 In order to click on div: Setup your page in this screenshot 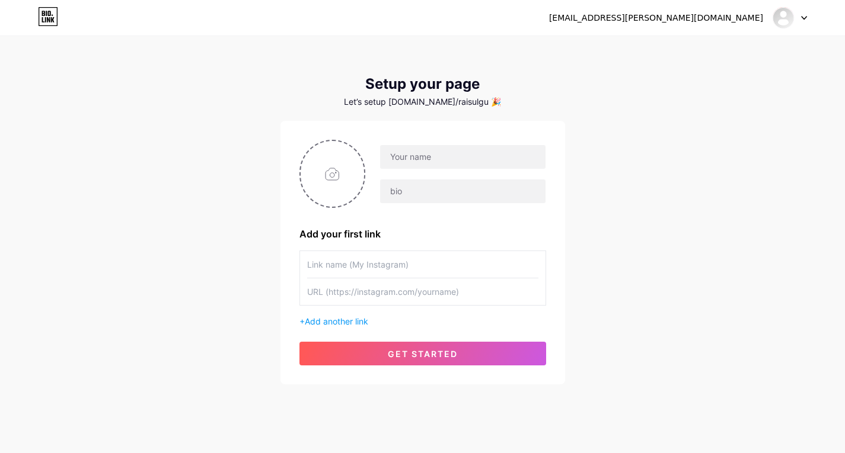, I will do `click(423, 84)`.